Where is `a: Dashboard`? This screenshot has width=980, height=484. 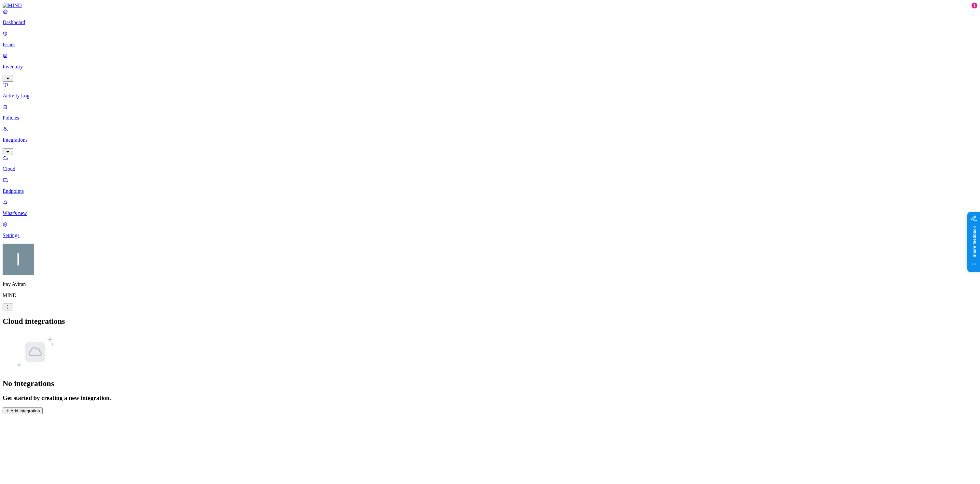
a: Dashboard is located at coordinates (490, 17).